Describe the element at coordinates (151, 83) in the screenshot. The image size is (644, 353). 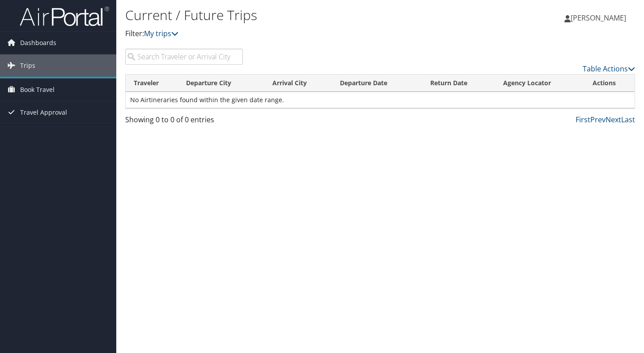
I see `th: Traveler: activate to sort column ascending` at that location.